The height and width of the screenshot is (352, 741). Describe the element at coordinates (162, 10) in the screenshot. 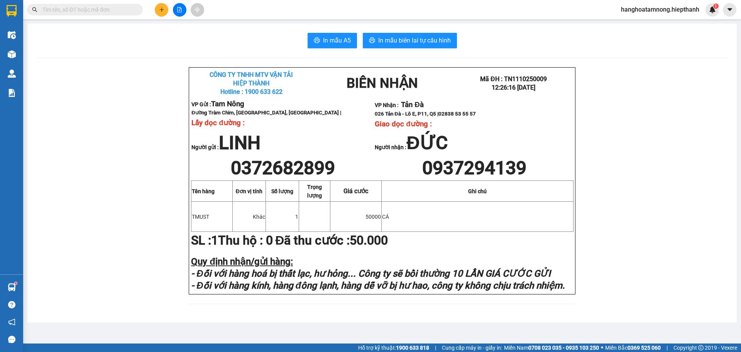

I see `span: plus` at that location.